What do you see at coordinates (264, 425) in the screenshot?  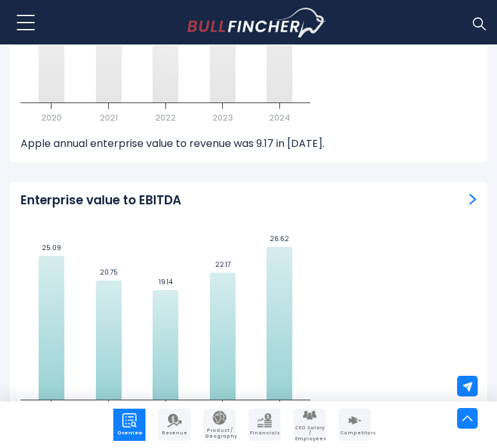 I see `a: Company Financials` at bounding box center [264, 425].